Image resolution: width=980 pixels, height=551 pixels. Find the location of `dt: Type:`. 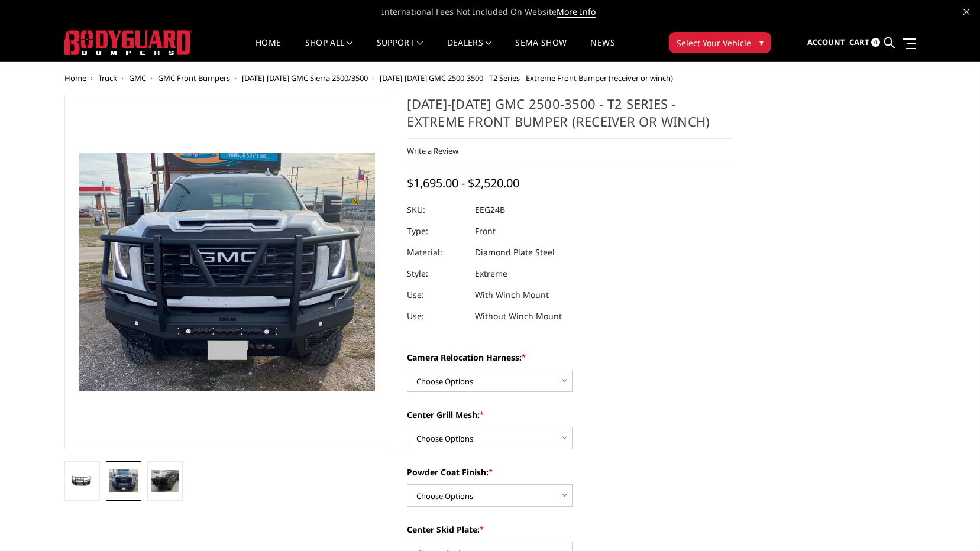

dt: Type: is located at coordinates (436, 232).